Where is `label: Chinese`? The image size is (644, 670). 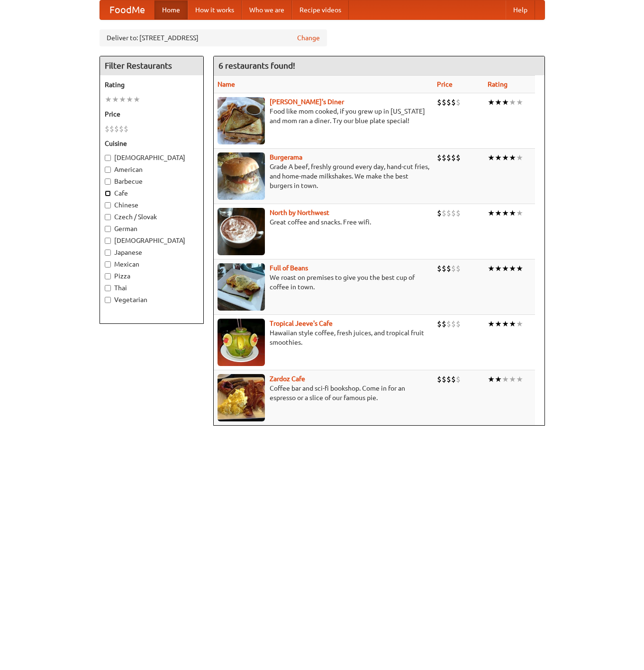 label: Chinese is located at coordinates (152, 205).